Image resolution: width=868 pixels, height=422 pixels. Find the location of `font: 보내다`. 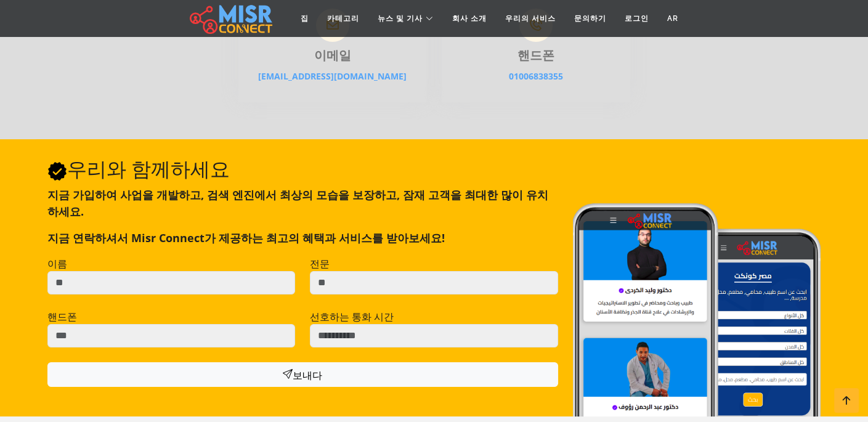

font: 보내다 is located at coordinates (307, 375).